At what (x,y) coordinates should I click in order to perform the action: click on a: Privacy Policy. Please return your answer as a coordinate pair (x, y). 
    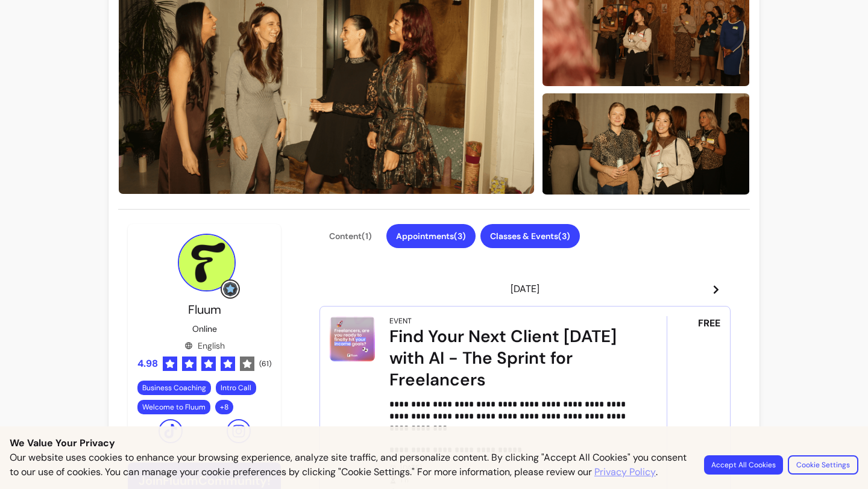
    Looking at the image, I should click on (625, 472).